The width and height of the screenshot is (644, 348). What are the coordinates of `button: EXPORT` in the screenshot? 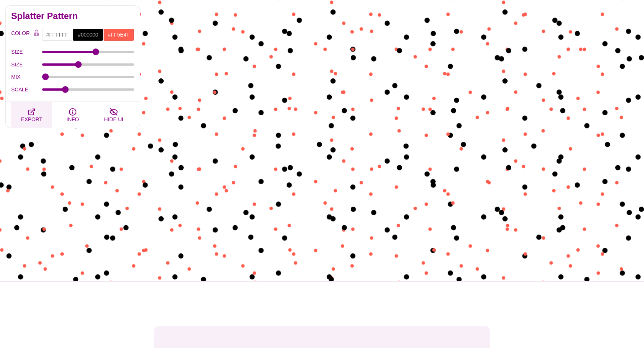 It's located at (32, 114).